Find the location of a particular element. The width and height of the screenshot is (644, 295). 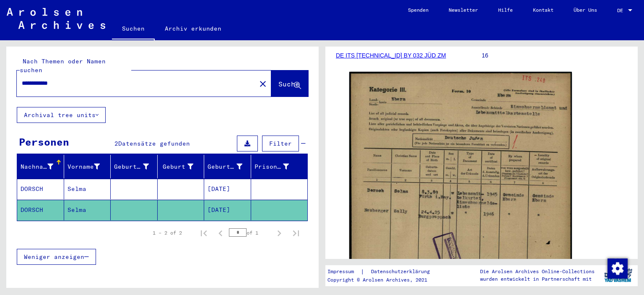

span: 2 is located at coordinates (116, 143).